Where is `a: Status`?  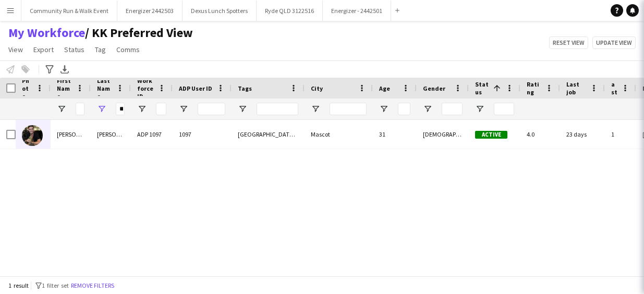
a: Status is located at coordinates (74, 50).